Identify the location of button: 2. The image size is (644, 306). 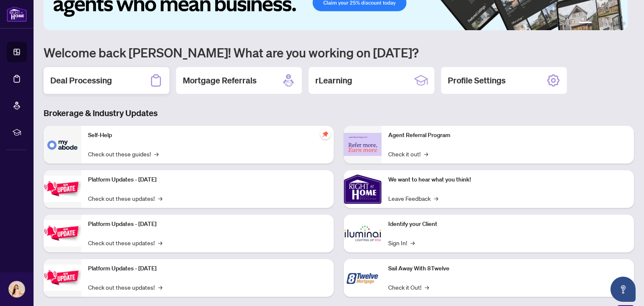
(597, 24).